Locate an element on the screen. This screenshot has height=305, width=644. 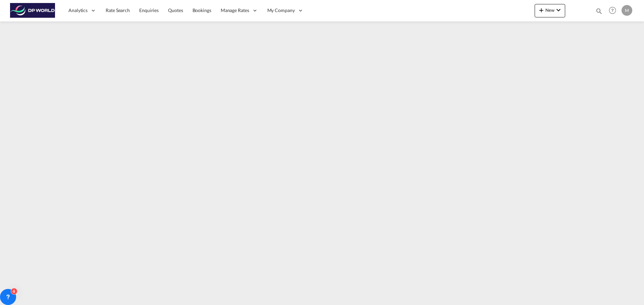
md-icon: icon-magnify is located at coordinates (599, 11).